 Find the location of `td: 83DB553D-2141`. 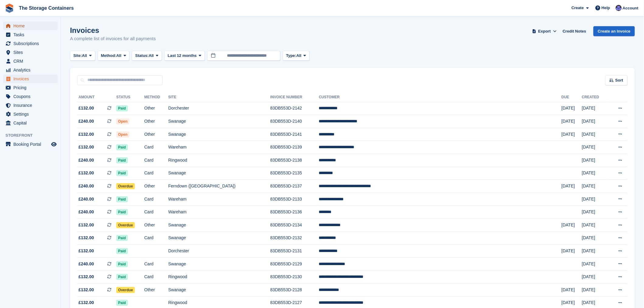

td: 83DB553D-2141 is located at coordinates (295, 134).